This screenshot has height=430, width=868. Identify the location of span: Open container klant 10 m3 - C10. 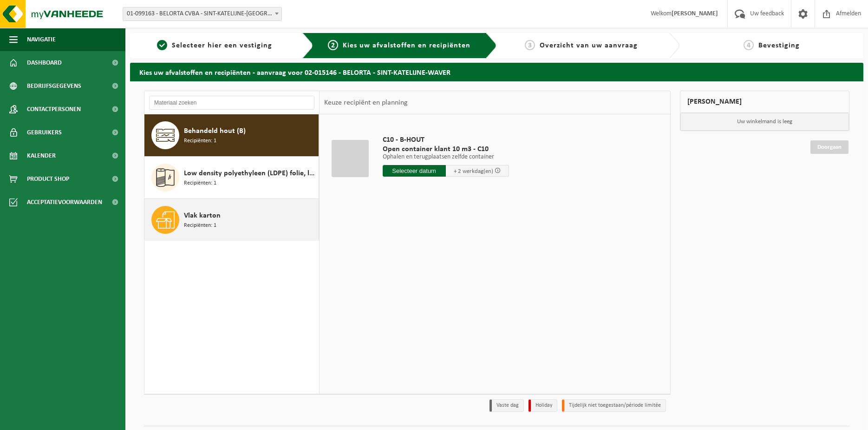
(446, 149).